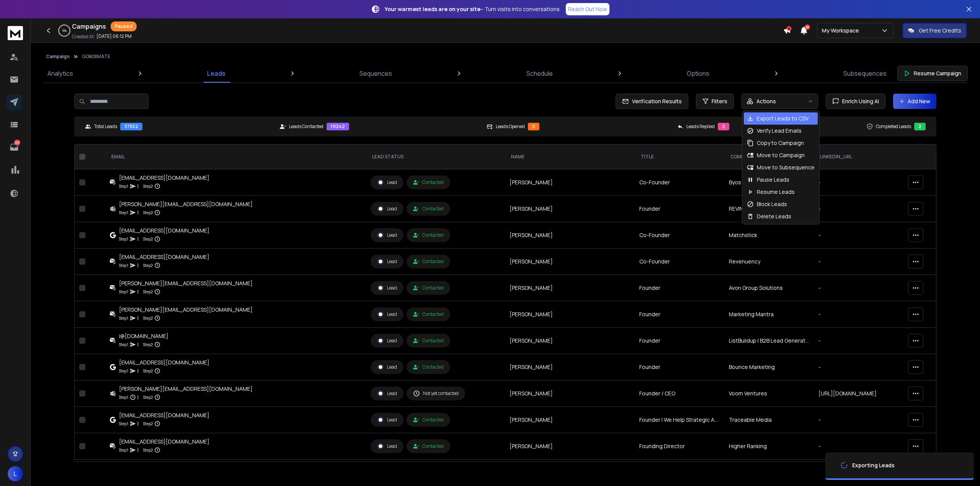  What do you see at coordinates (933, 73) in the screenshot?
I see `button: Resume Campaign` at bounding box center [933, 73].